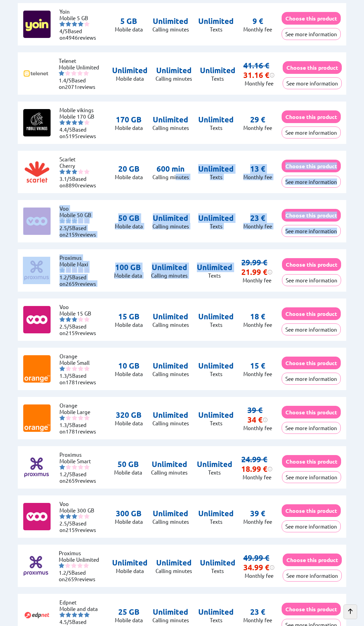  Describe the element at coordinates (80, 461) in the screenshot. I see `li: Mobile Smart` at that location.